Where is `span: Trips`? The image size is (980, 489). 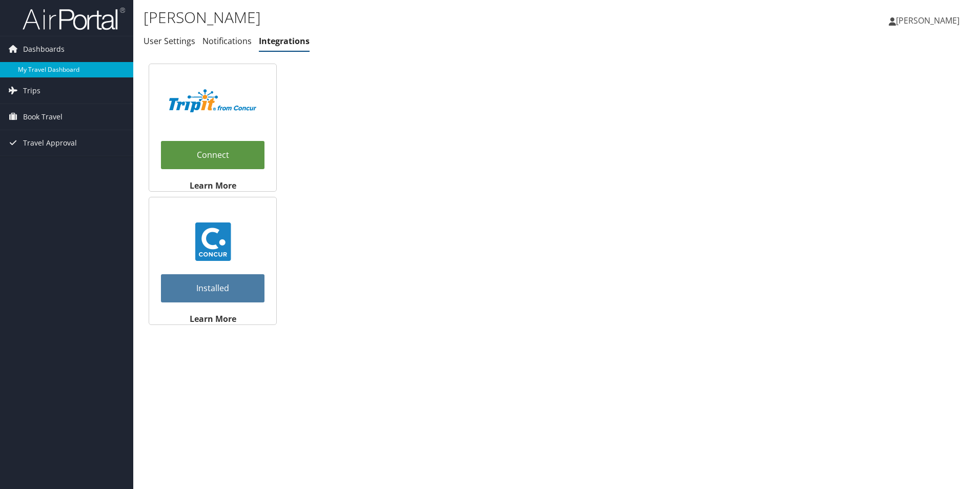 span: Trips is located at coordinates (32, 90).